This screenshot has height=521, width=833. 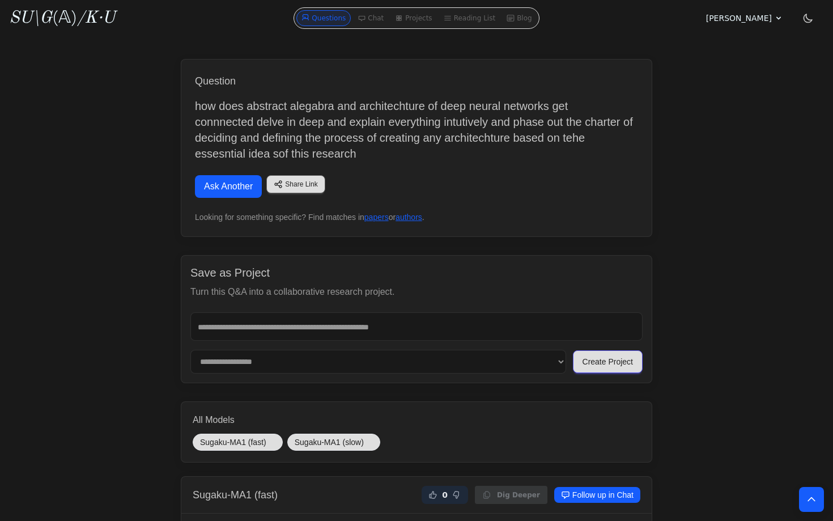 I want to click on h3: All Models, so click(x=417, y=420).